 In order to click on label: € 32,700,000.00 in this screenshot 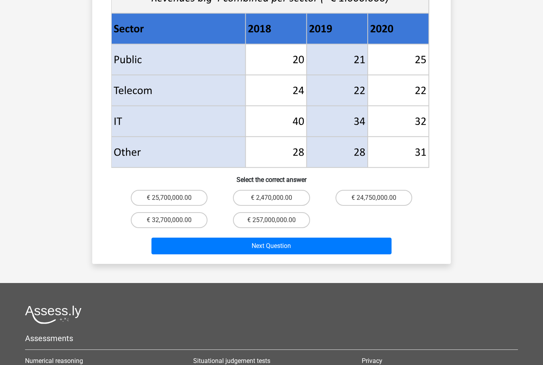, I will do `click(169, 220)`.